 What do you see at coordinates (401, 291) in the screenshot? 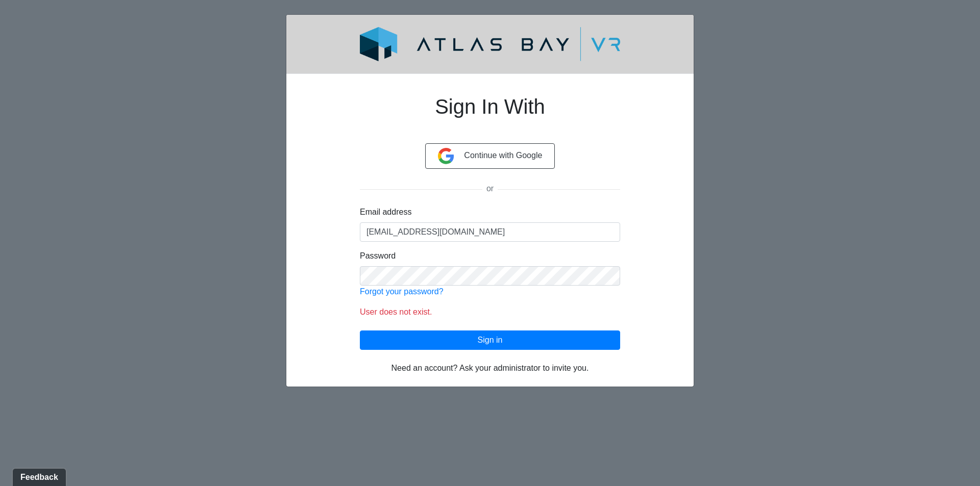
I see `a: Forgot your password?` at bounding box center [401, 291].